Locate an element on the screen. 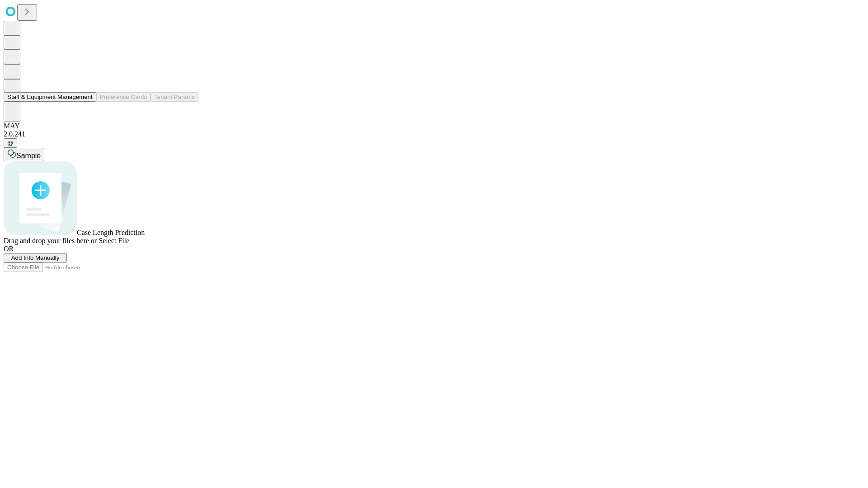 The width and height of the screenshot is (868, 488). button: Add Info Manually is located at coordinates (35, 258).